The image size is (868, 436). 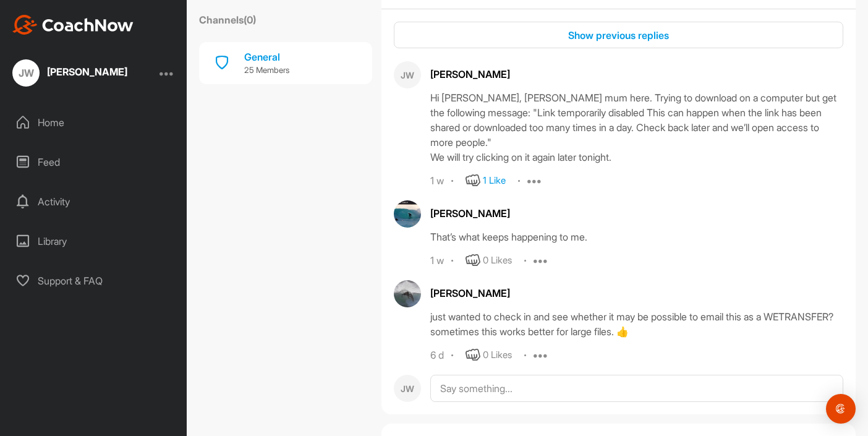 I want to click on div: Show previous replies, so click(x=618, y=35).